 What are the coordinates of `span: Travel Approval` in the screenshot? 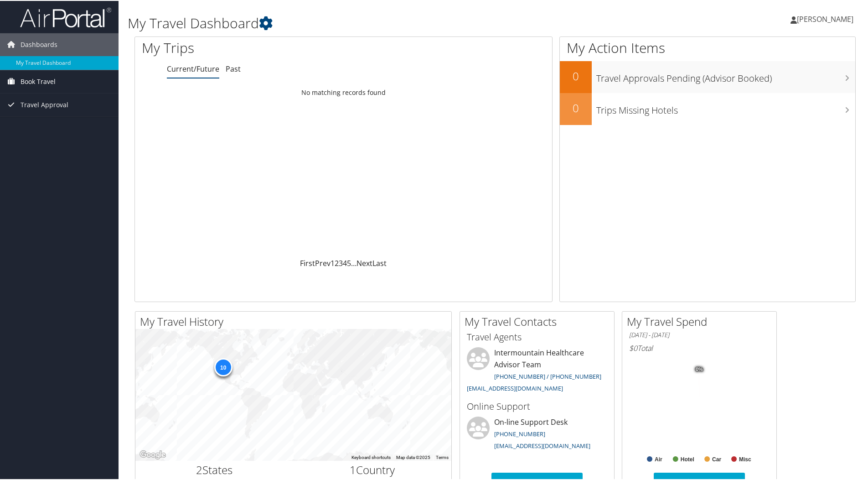 It's located at (44, 104).